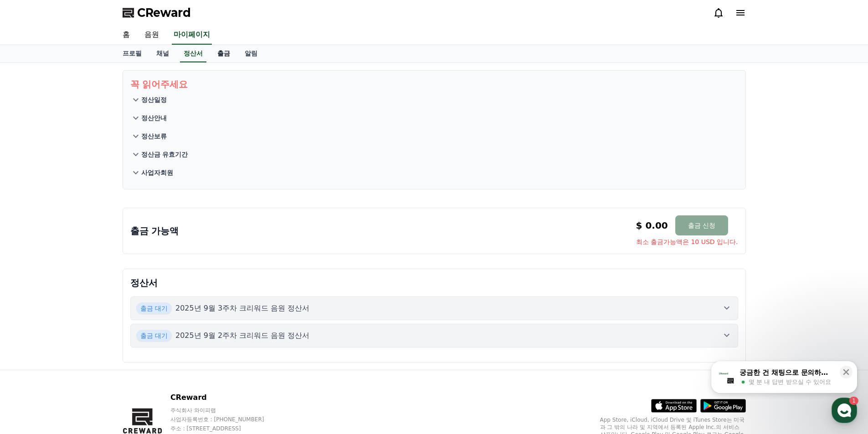  Describe the element at coordinates (434, 118) in the screenshot. I see `button: 정산안내` at that location.